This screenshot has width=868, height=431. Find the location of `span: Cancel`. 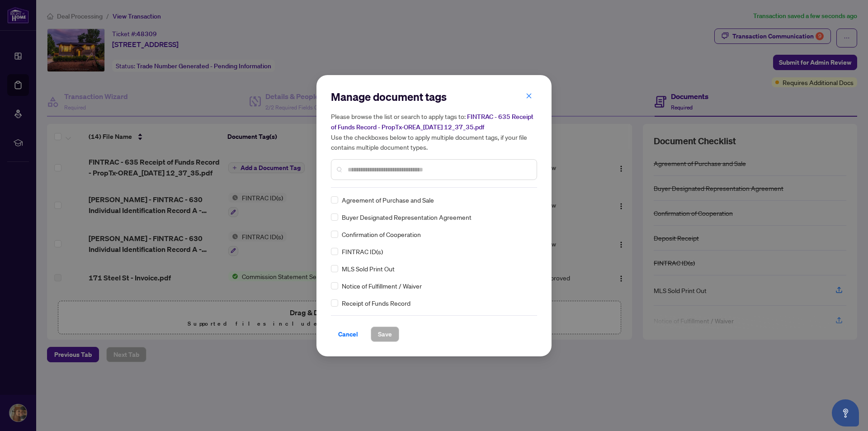

span: Cancel is located at coordinates (348, 334).